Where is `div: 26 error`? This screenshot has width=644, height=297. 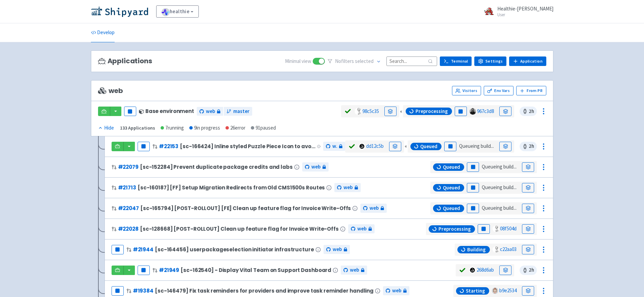
div: 26 error is located at coordinates (235, 128).